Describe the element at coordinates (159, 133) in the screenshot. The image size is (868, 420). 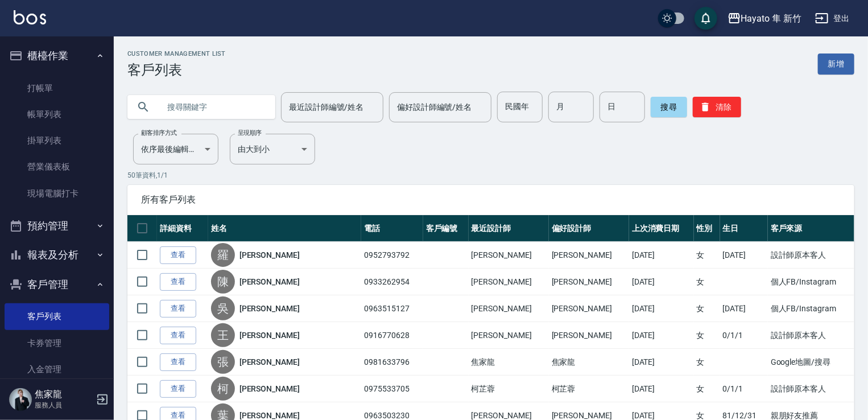
I see `label: 顧客排序方式` at that location.